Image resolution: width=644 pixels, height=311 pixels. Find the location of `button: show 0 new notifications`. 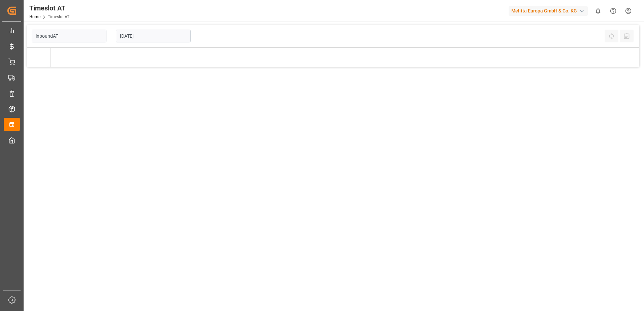

button: show 0 new notifications is located at coordinates (598, 11).